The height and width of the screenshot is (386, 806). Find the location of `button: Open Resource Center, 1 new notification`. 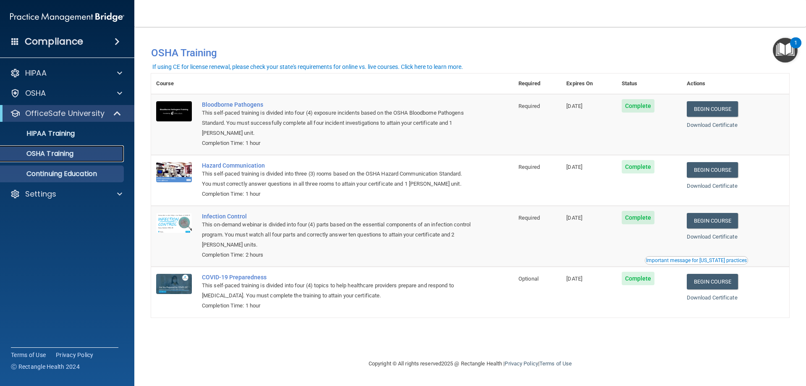

button: Open Resource Center, 1 new notification is located at coordinates (785, 50).